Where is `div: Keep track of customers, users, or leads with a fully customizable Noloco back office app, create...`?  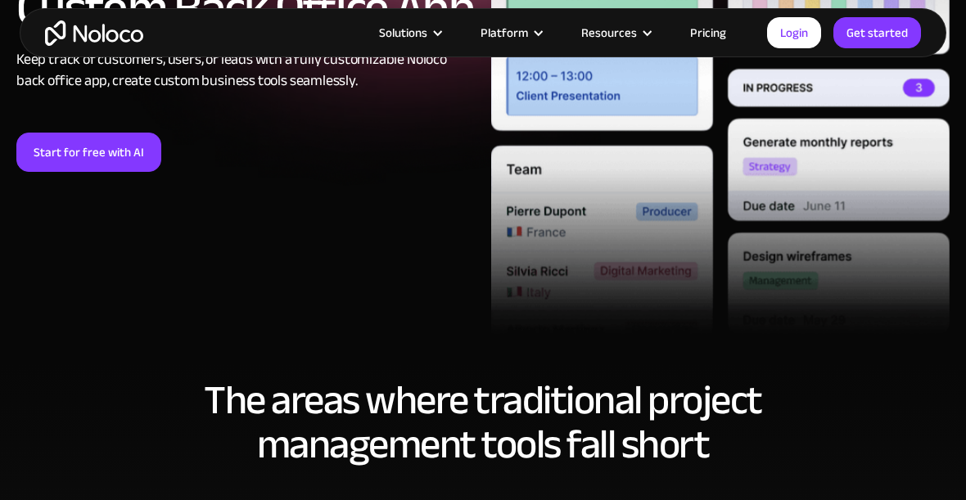
div: Keep track of customers, users, or leads with a fully customizable Noloco back office app, create... is located at coordinates (245, 70).